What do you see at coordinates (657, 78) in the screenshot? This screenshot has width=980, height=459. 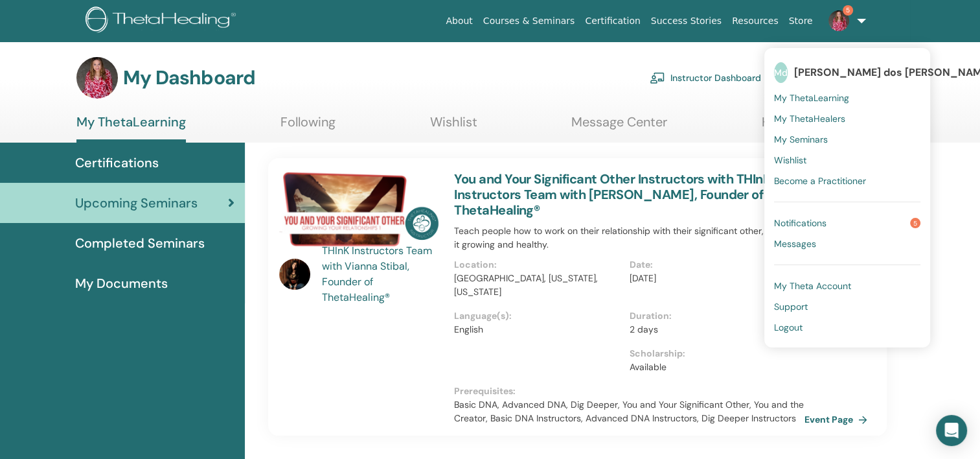 I see `img: chalkboard-teacher.svg` at bounding box center [657, 78].